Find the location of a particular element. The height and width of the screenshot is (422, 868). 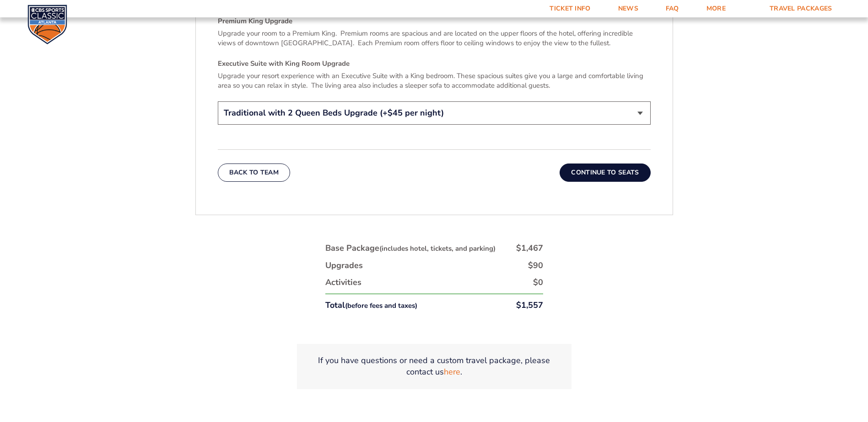

div: Activities is located at coordinates (343, 282).